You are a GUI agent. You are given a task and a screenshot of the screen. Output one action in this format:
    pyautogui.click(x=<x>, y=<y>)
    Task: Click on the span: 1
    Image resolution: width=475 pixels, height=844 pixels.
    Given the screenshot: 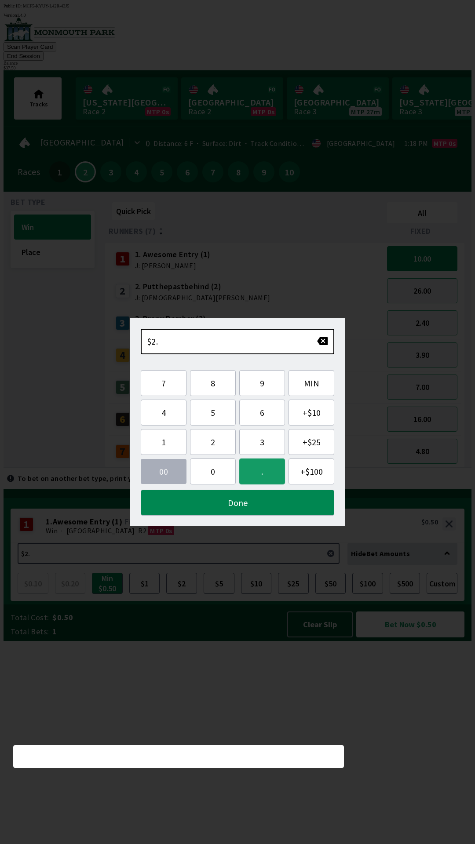 What is the action you would take?
    pyautogui.click(x=164, y=442)
    